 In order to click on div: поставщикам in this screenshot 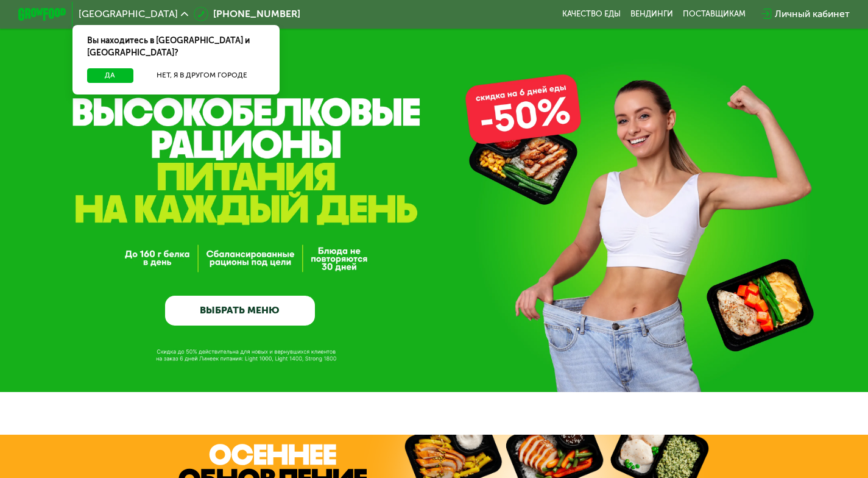, I will do `click(713, 14)`.